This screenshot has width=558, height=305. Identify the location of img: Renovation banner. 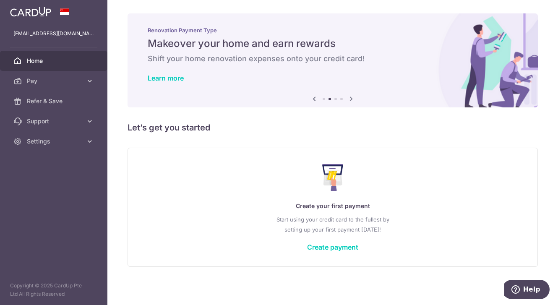
(333, 60).